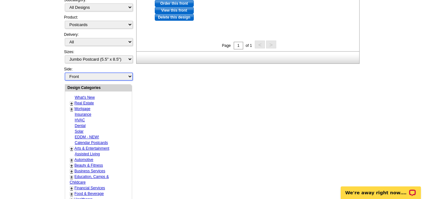  What do you see at coordinates (249, 46) in the screenshot?
I see `span: of 1` at bounding box center [249, 46].